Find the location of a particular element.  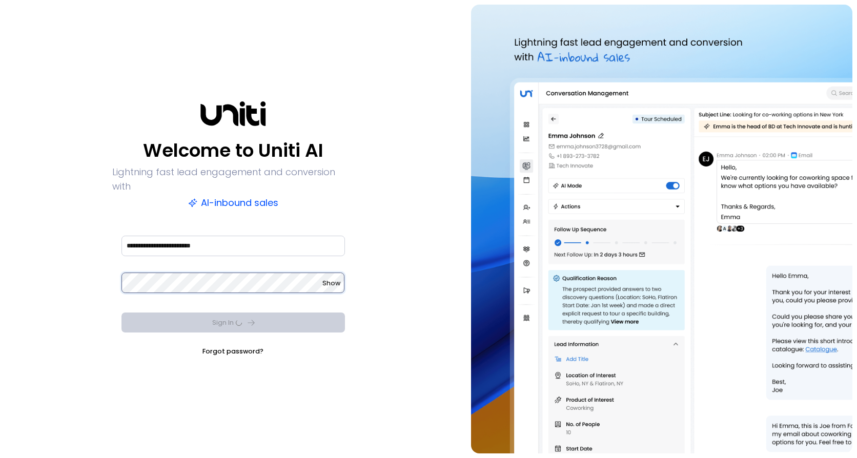

button: Show is located at coordinates (331, 283).